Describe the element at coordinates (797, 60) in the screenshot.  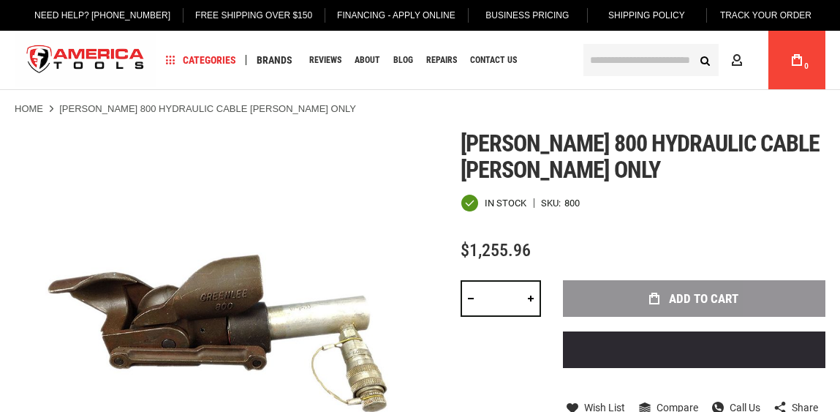
I see `a: 0` at that location.